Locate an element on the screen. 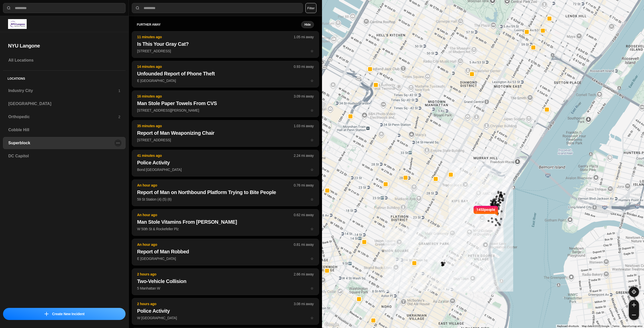 The image size is (644, 328). h2: Report of Man Weaponizing Chair is located at coordinates (225, 133).